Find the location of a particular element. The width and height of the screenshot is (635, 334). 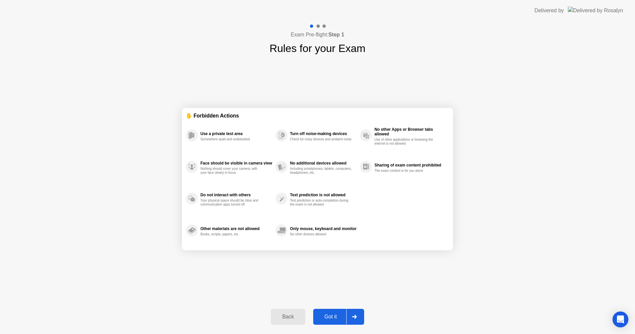

div: Somewhere quiet and undisturbed is located at coordinates (231, 139).